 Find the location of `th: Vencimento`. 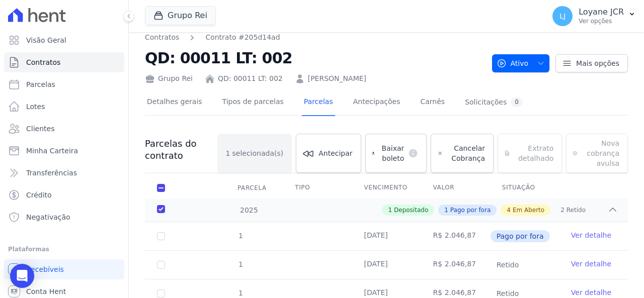

th: Vencimento is located at coordinates (386, 188).